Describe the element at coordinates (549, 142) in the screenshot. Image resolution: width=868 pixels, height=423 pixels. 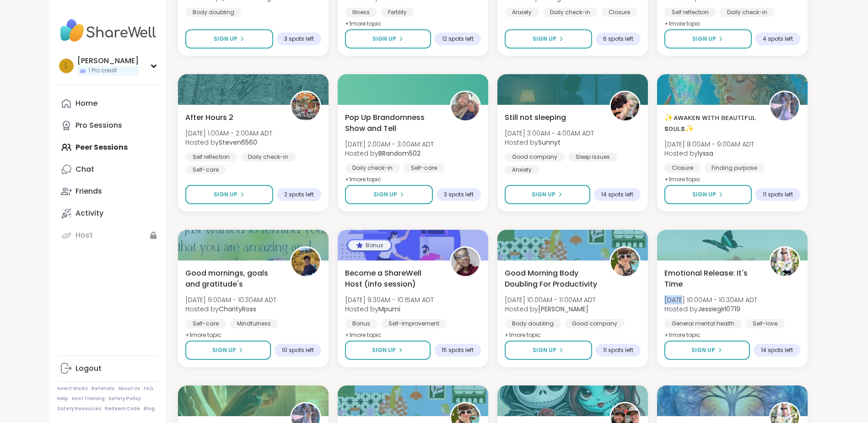
I see `b: Sunnyt` at that location.